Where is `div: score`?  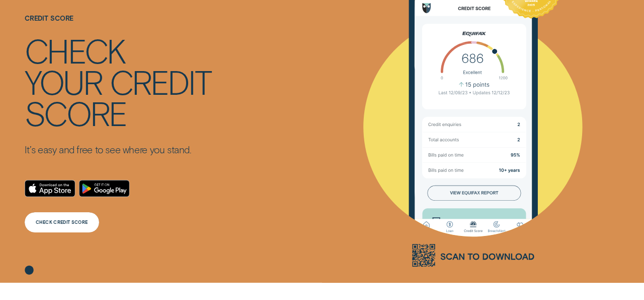
div: score is located at coordinates (75, 113).